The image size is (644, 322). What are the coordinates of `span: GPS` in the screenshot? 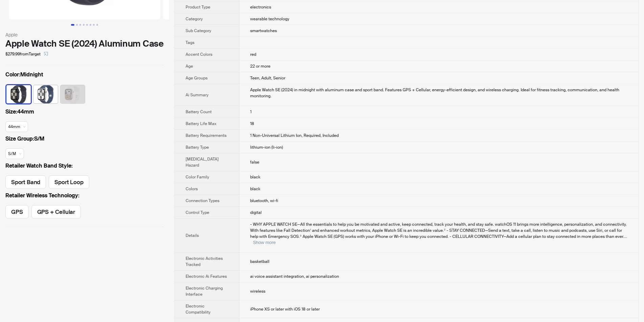 It's located at (17, 212).